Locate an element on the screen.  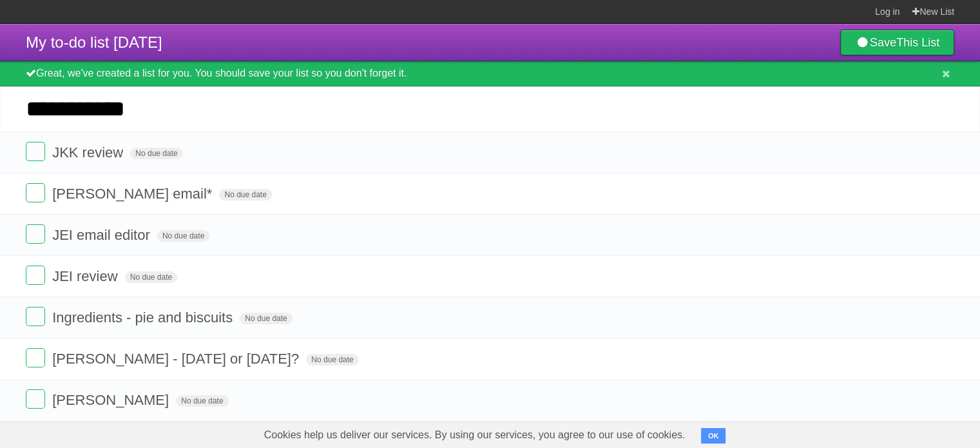
span: Ingredients - pie and biscuits is located at coordinates (144, 317).